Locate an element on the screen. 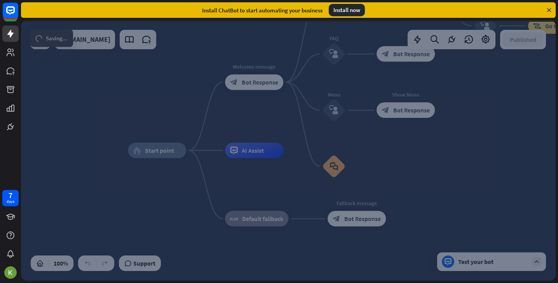 Image resolution: width=558 pixels, height=283 pixels. div: 7 is located at coordinates (10, 196).